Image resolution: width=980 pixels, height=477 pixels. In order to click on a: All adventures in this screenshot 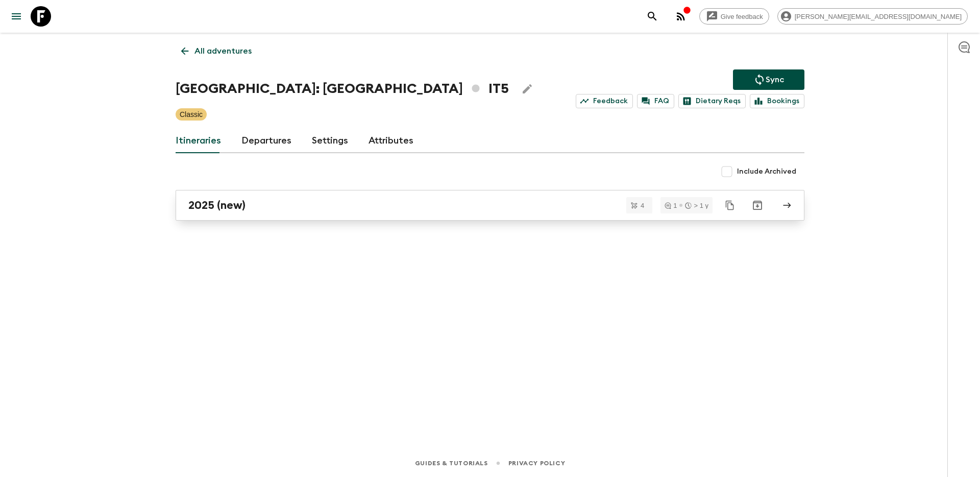, I will do `click(216, 51)`.